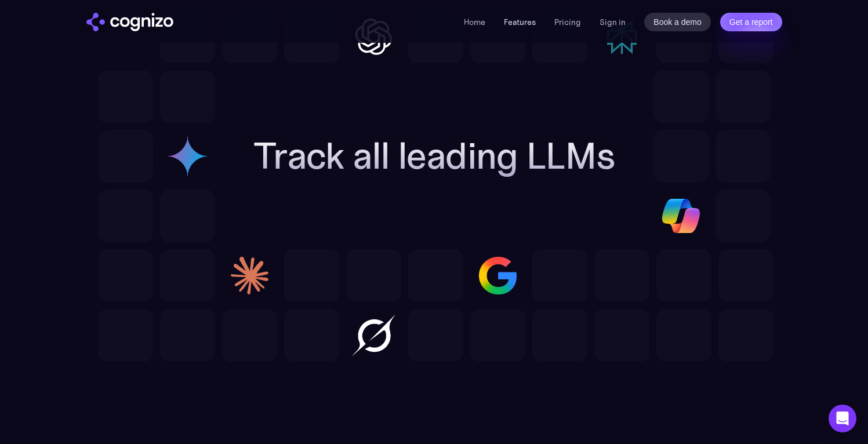  I want to click on div: Open Intercom Messenger, so click(842, 419).